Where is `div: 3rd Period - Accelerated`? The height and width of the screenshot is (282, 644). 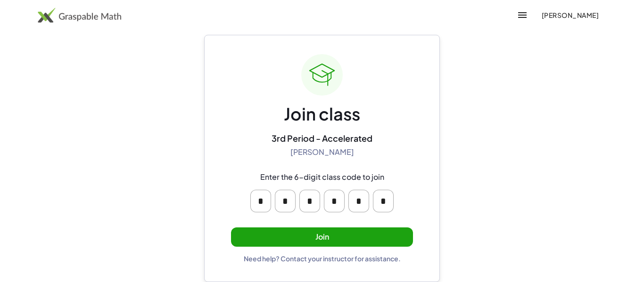 div: 3rd Period - Accelerated is located at coordinates (322, 138).